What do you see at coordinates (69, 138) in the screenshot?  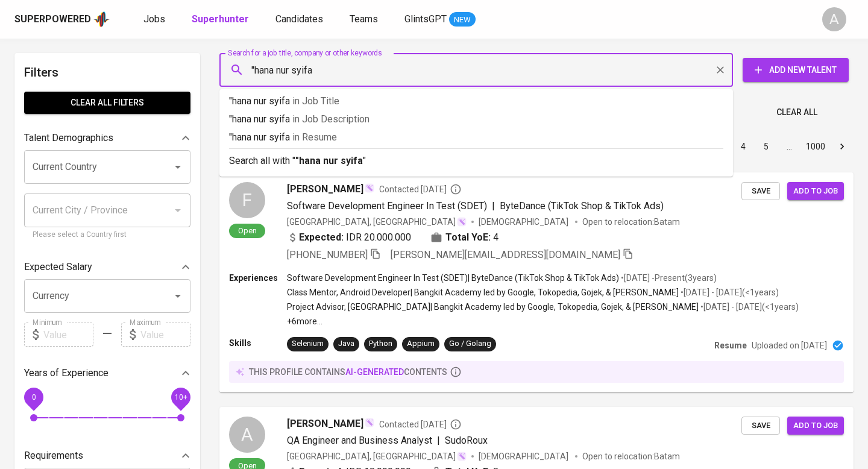 I see `p: Talent Demographics` at bounding box center [69, 138].